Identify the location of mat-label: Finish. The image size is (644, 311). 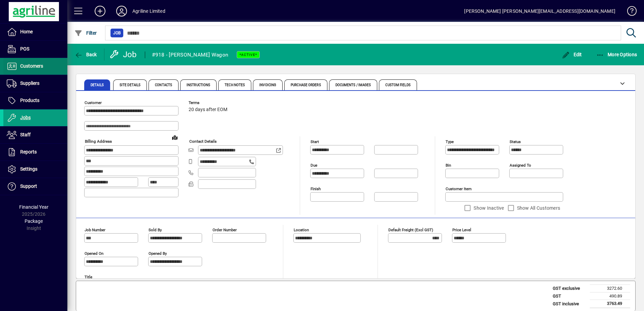
(316, 189).